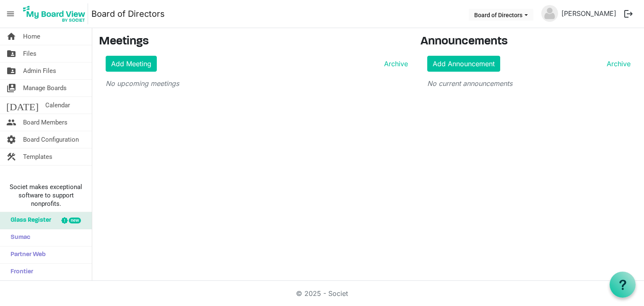  I want to click on h3: Announcements, so click(529, 42).